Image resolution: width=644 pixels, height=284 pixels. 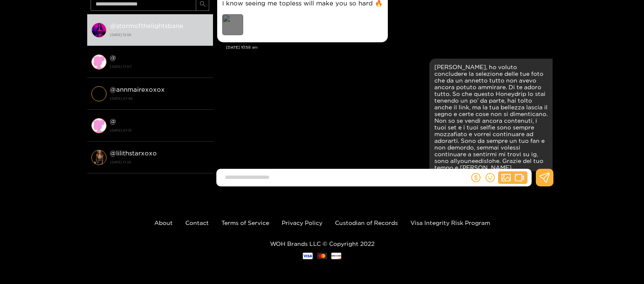 What do you see at coordinates (197, 222) in the screenshot?
I see `a: Contact` at bounding box center [197, 222].